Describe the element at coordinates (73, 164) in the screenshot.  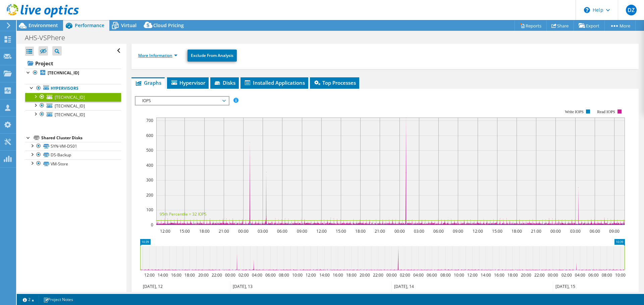
I see `a: VM-Store` at that location.